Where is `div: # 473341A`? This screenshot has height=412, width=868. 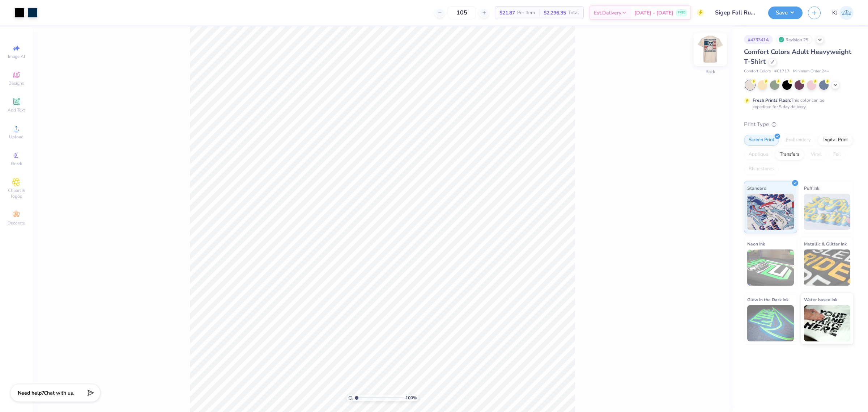
div: # 473341A is located at coordinates (759, 40).